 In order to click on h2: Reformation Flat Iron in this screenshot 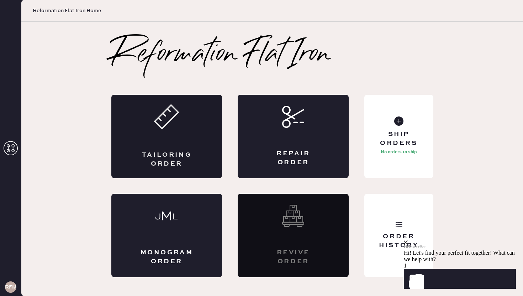, I will do `click(221, 55)`.